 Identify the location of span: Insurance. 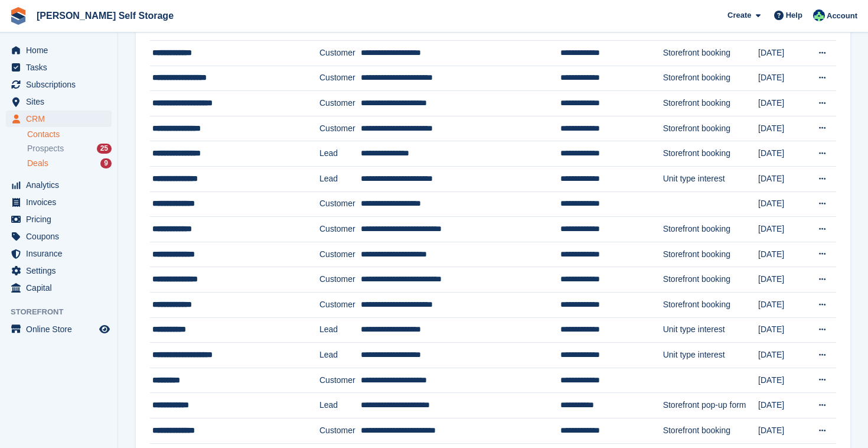
(62, 253).